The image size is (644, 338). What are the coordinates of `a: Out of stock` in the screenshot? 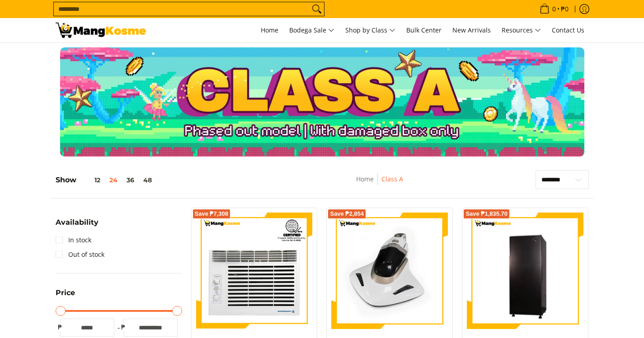 It's located at (80, 255).